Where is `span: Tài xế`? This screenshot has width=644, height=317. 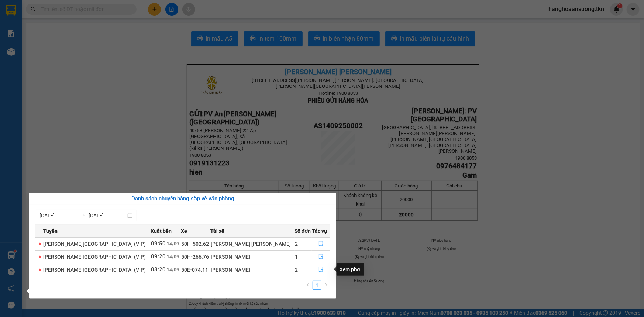 span: Tài xế is located at coordinates (217, 231).